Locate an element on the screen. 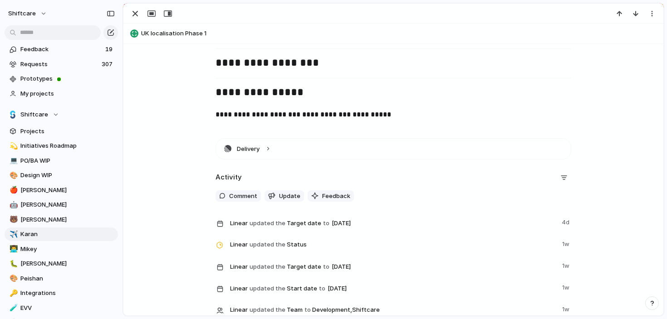 This screenshot has width=667, height=319. span: Projects is located at coordinates (68, 131).